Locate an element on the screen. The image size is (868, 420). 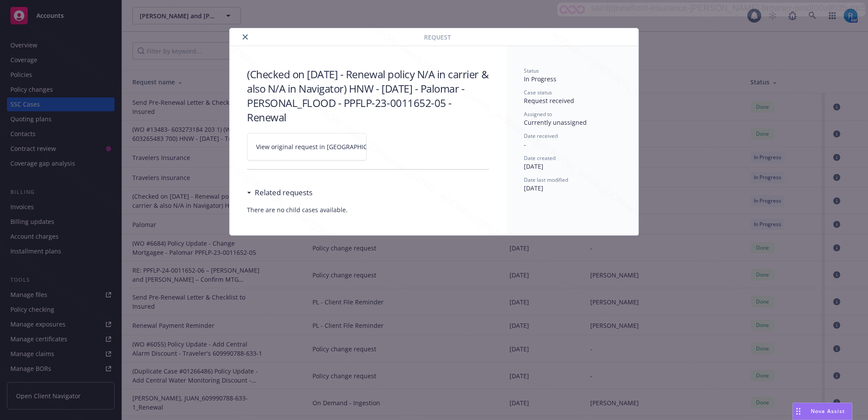
span: In Progress is located at coordinates (540, 79).